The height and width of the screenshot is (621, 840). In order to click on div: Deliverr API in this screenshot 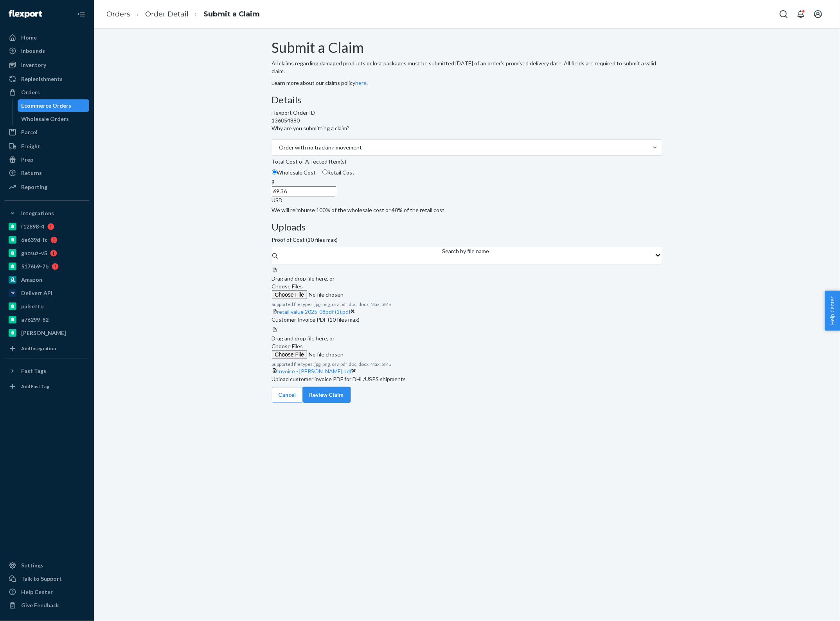, I will do `click(37, 293)`.